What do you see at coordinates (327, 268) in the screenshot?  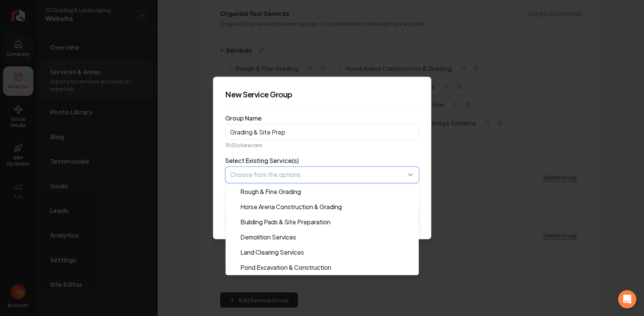 I see `span: Pond Excavation & Construction` at bounding box center [327, 268].